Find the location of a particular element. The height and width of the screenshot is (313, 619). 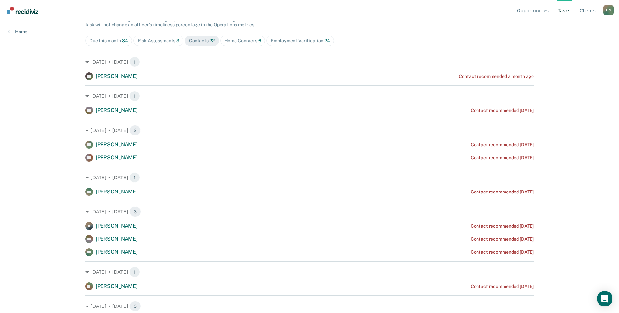

div: Employment Verification is located at coordinates (300, 41).